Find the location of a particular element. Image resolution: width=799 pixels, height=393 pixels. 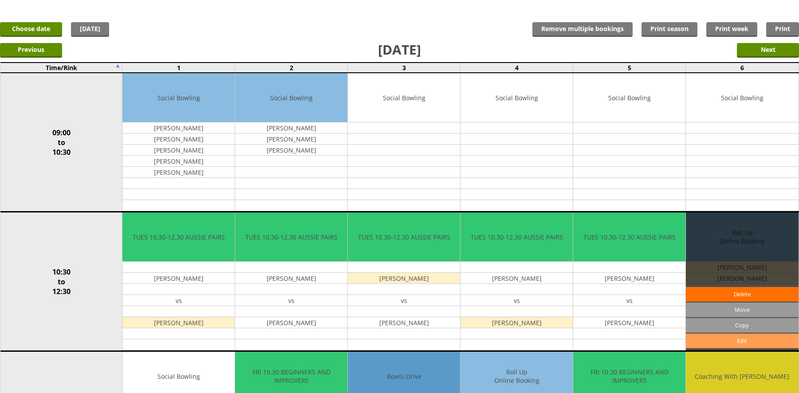

input: Next is located at coordinates (768, 50).